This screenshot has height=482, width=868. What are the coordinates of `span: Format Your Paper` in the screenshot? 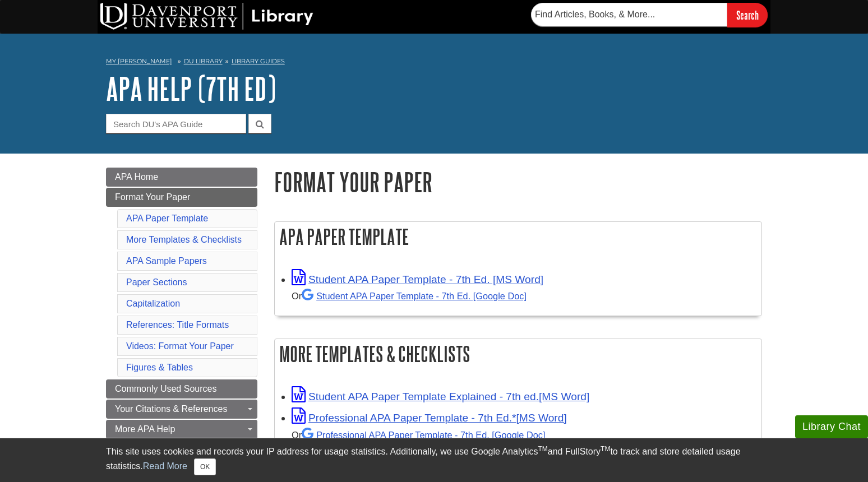 It's located at (152, 197).